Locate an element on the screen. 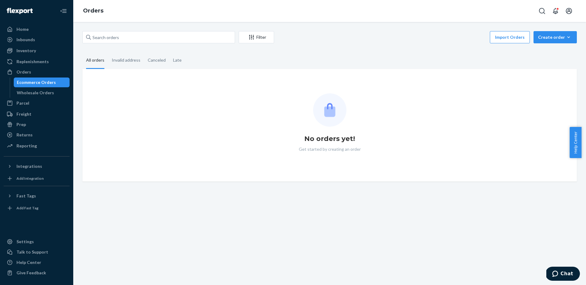 The width and height of the screenshot is (586, 285). div: Filter is located at coordinates (256, 37).